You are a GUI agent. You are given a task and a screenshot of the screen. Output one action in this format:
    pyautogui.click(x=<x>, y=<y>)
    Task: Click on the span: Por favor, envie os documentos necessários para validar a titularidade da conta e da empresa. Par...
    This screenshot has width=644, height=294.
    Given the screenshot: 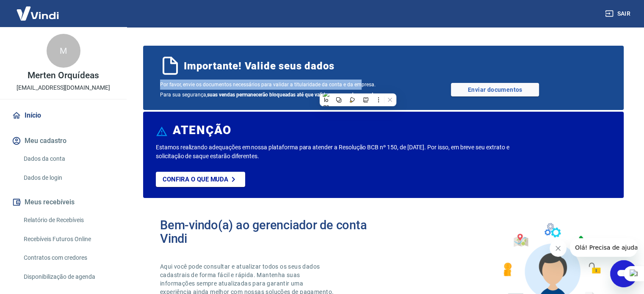 What is the action you would take?
    pyautogui.click(x=272, y=90)
    